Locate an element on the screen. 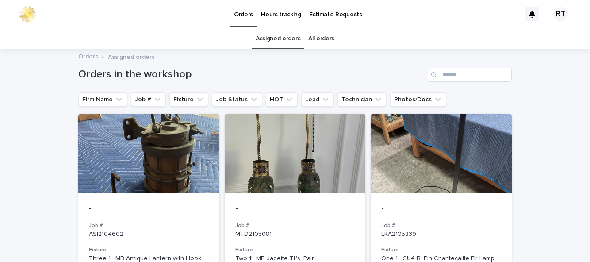  input: Search is located at coordinates (469, 75).